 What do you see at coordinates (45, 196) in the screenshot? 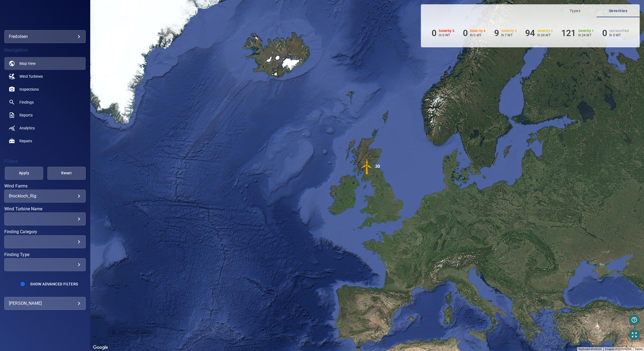
I see `div: Brockloch_Rig` at bounding box center [45, 196].